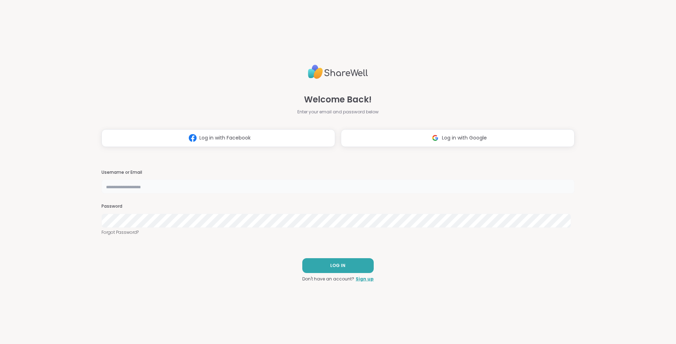  I want to click on h3: Password, so click(338, 206).